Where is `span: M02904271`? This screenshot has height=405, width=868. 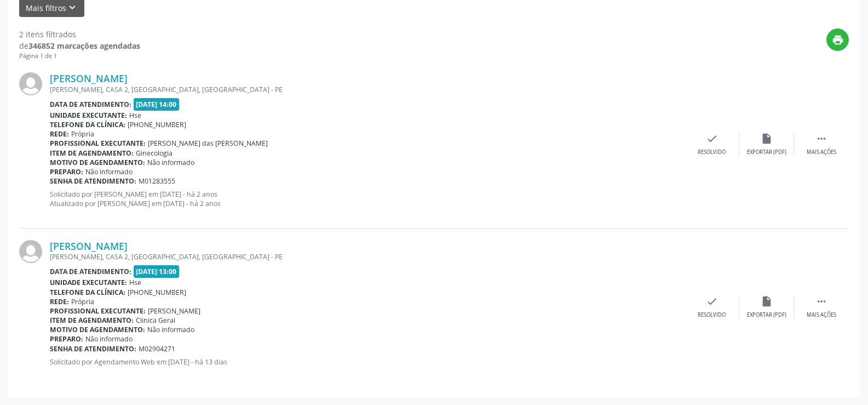
span: M02904271 is located at coordinates (157, 349).